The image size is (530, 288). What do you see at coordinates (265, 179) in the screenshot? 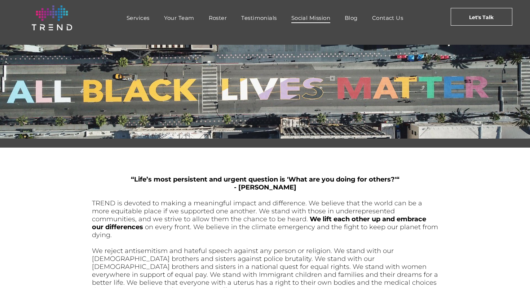
I see `span: “Life’s most persistent and urgent question is 'What are you doing for others?'“` at bounding box center [265, 179].